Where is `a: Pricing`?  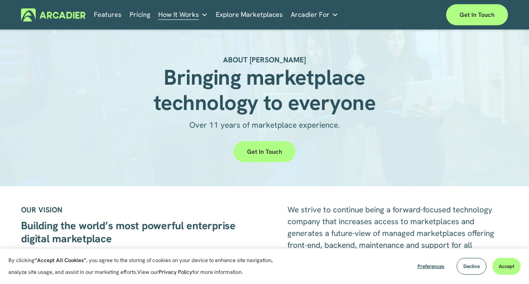 a: Pricing is located at coordinates (140, 14).